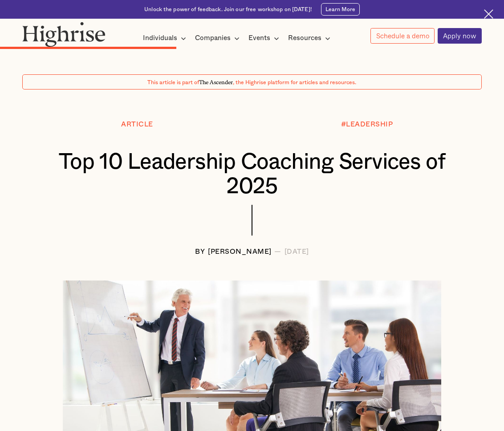 The width and height of the screenshot is (504, 431). Describe the element at coordinates (459, 36) in the screenshot. I see `a: Apply now` at that location.